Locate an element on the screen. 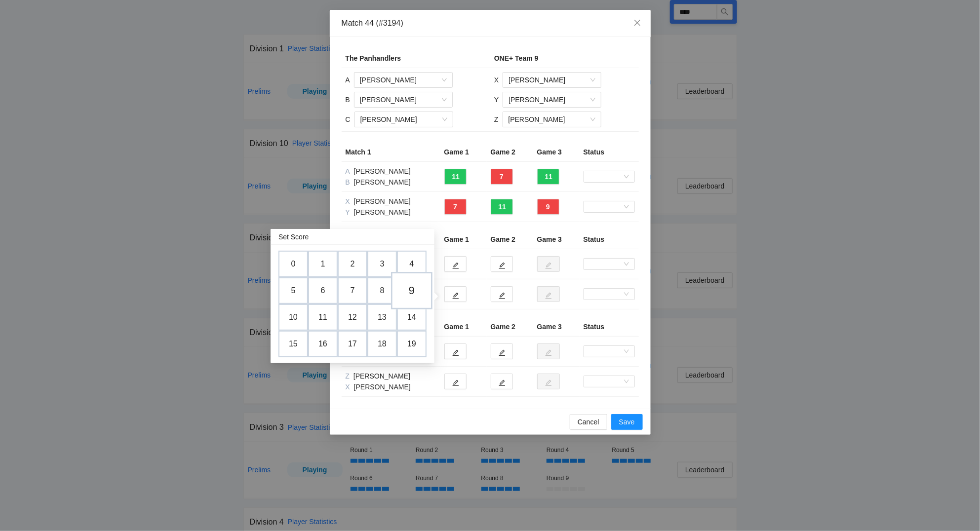 The height and width of the screenshot is (531, 980). div: Y is located at coordinates (496, 100).